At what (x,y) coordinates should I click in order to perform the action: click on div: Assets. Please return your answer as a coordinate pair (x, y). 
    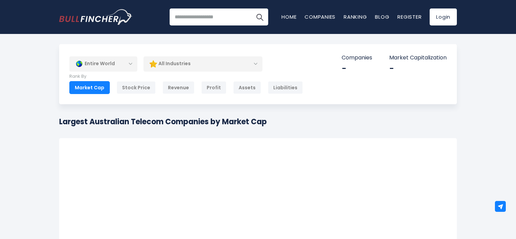
    Looking at the image, I should click on (247, 88).